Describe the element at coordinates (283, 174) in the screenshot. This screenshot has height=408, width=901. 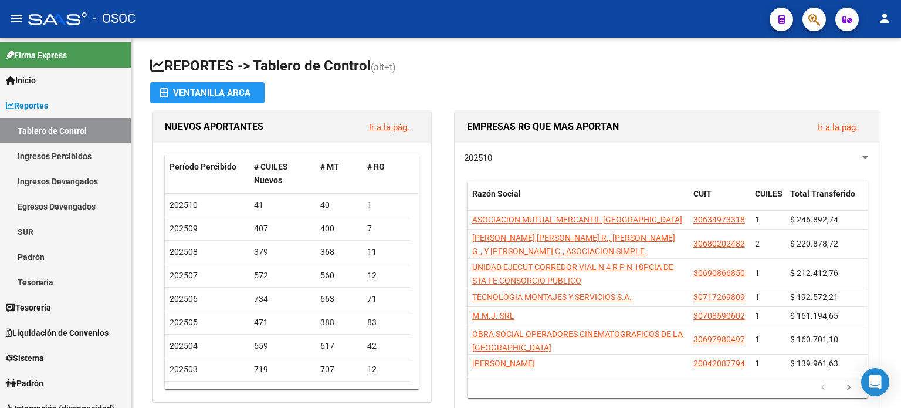
I see `datatable-header-cell: # CUILES Nuevos` at that location.